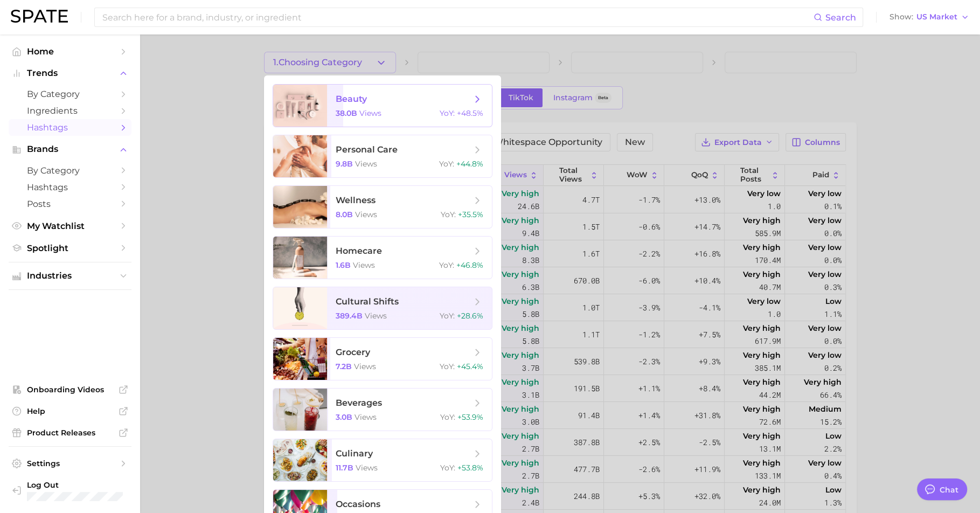  What do you see at coordinates (344, 366) in the screenshot?
I see `span: 7.2b` at bounding box center [344, 366].